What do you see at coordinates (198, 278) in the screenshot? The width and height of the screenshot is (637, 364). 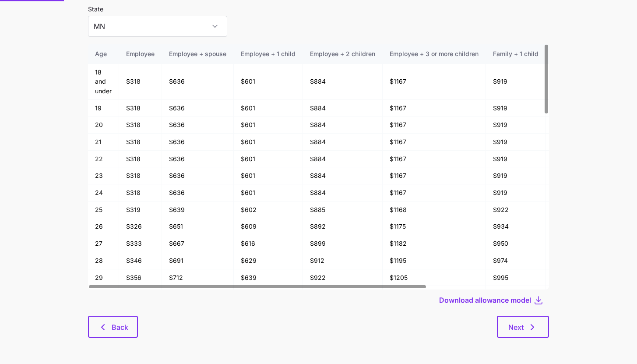 I see `td: $712` at bounding box center [198, 278].